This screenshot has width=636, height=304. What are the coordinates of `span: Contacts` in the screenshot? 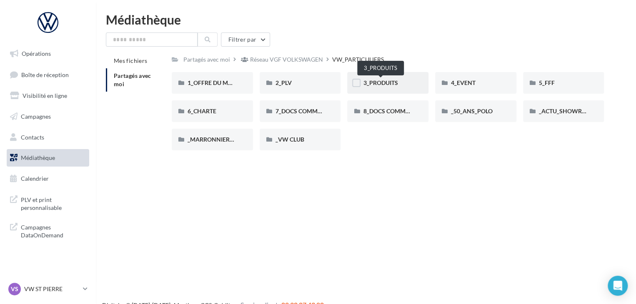 It's located at (33, 137).